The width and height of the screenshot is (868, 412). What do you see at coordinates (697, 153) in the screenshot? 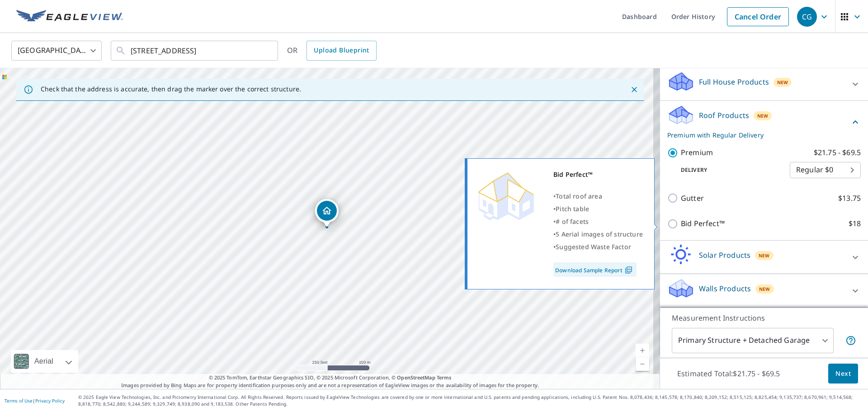
I see `p: Premium` at bounding box center [697, 153].